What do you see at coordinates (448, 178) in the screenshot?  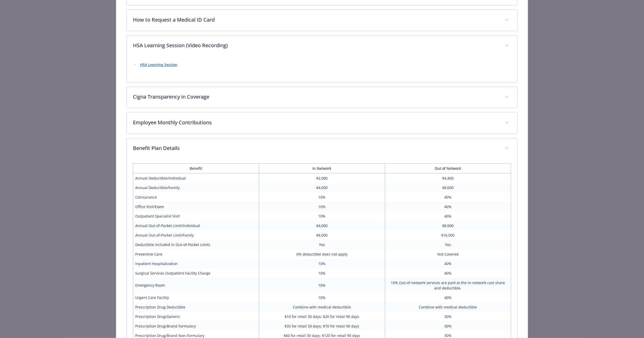 I see `td: $4,400` at bounding box center [448, 178].